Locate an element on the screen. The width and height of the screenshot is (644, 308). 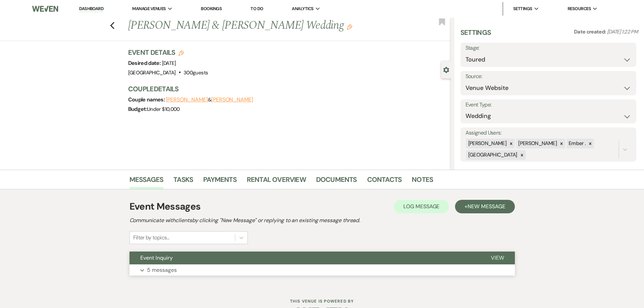
button: Edit is located at coordinates (350, 27).